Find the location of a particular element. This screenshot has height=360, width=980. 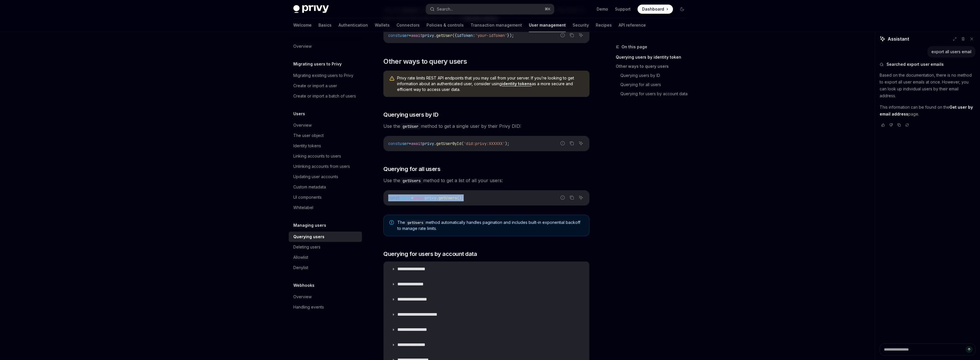

span: Querying for users by account data is located at coordinates (430, 254).